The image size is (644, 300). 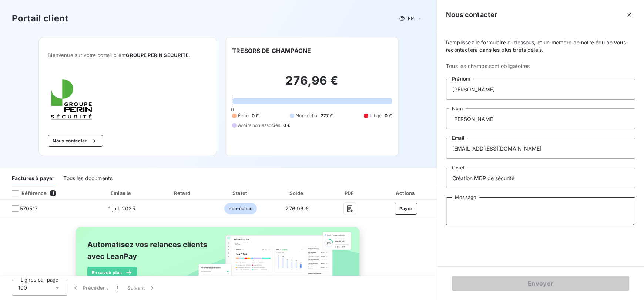 I want to click on img: Company logo, so click(x=71, y=100).